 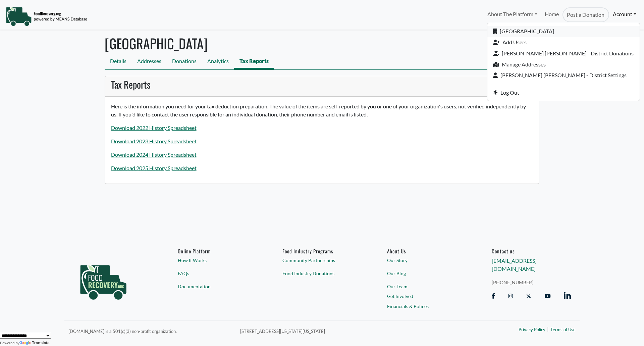 What do you see at coordinates (35, 343) in the screenshot?
I see `a: Translate` at bounding box center [35, 343].